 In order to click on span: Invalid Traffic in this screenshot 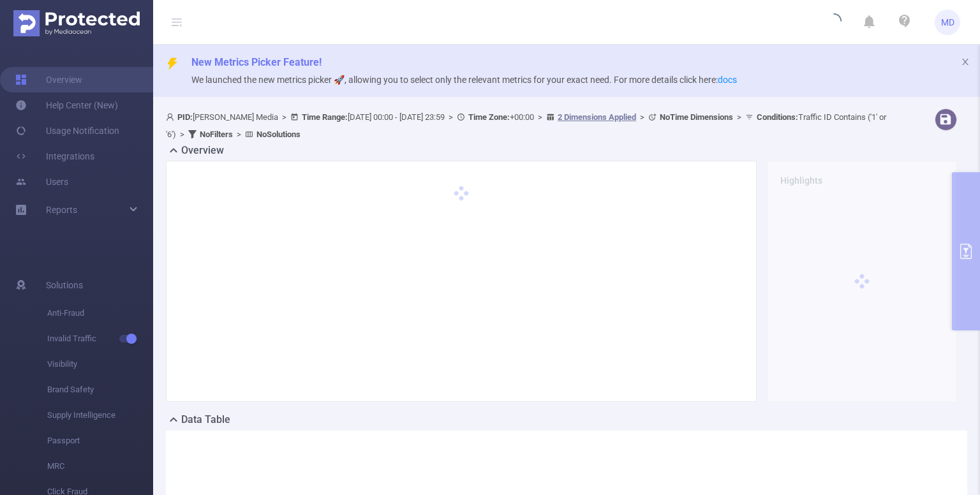, I will do `click(100, 339)`.